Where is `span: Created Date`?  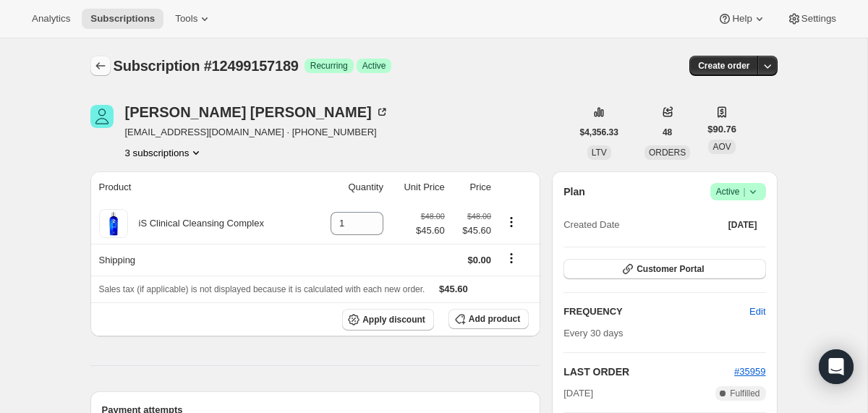 span: Created Date is located at coordinates (591, 225).